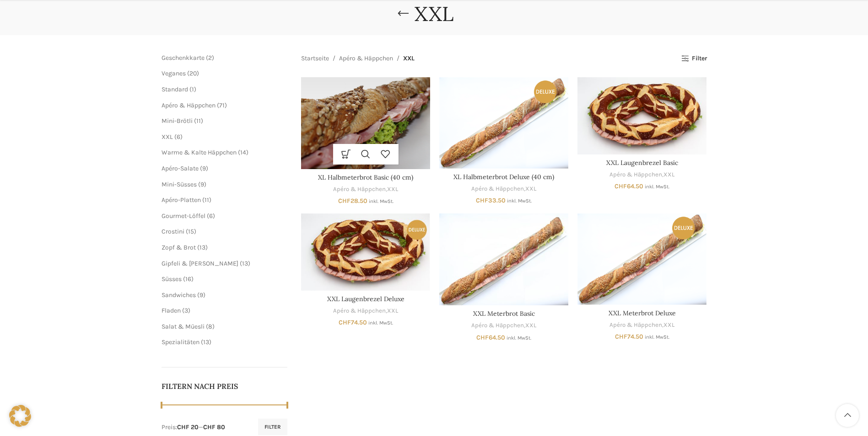 The height and width of the screenshot is (436, 868). Describe the element at coordinates (225, 386) in the screenshot. I see `h5: Filtern nach Preis` at that location.